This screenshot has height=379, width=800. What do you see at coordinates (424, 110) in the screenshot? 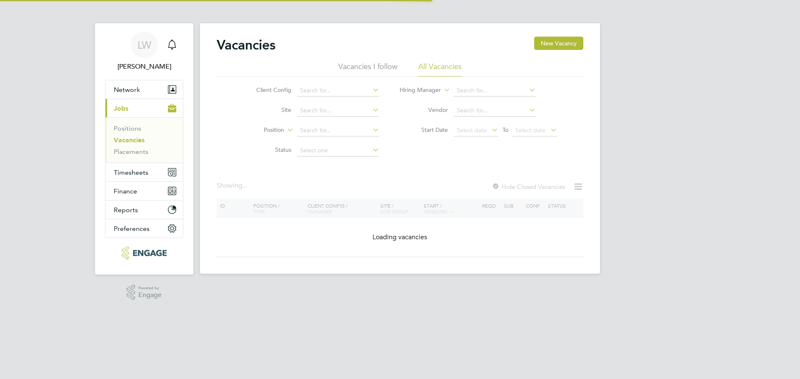
I see `label: Vendor` at bounding box center [424, 110].